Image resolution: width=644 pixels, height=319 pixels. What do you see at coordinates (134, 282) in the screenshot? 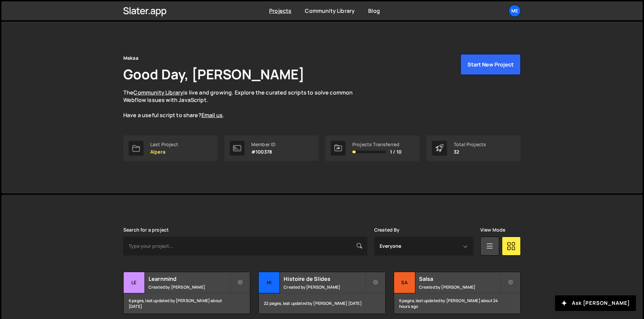
I see `div: Le` at bounding box center [134, 282].